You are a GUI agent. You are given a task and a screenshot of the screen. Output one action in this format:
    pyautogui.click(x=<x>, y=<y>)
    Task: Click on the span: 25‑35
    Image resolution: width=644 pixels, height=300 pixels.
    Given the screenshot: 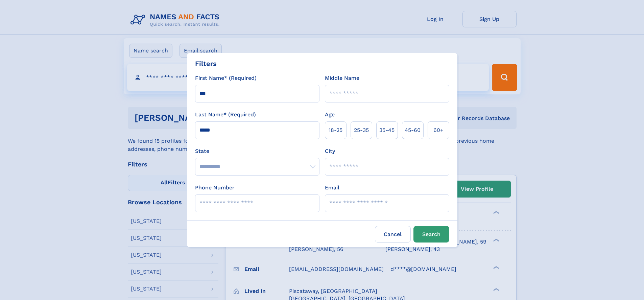 What is the action you would take?
    pyautogui.click(x=361, y=130)
    